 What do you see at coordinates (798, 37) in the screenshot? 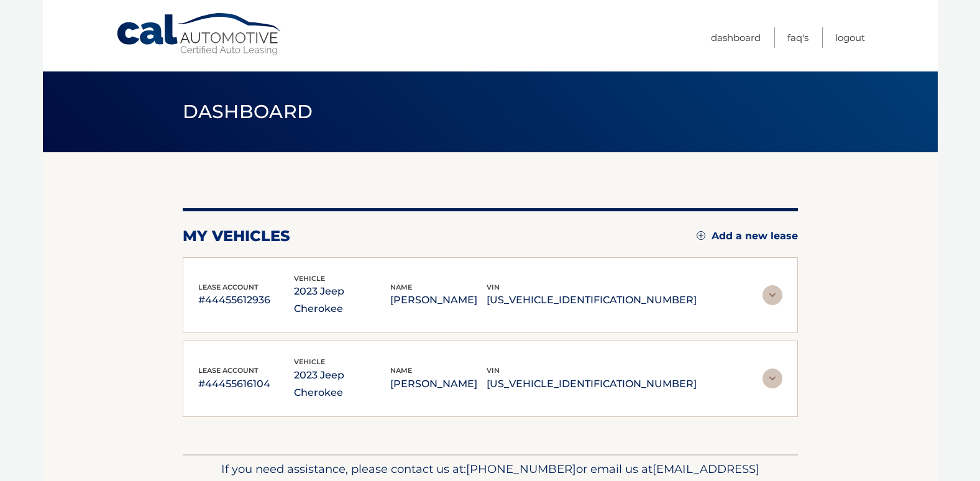
I see `a: FAQ's` at bounding box center [798, 37].